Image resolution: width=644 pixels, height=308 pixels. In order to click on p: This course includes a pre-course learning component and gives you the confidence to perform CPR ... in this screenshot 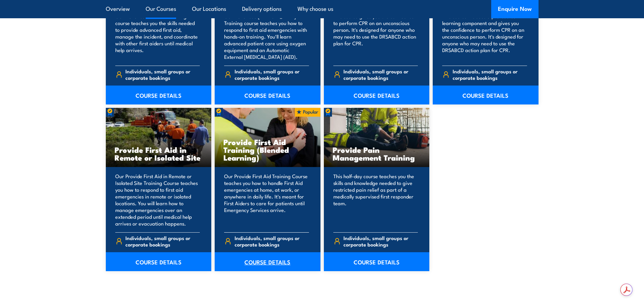, I will do `click(484, 36)`.